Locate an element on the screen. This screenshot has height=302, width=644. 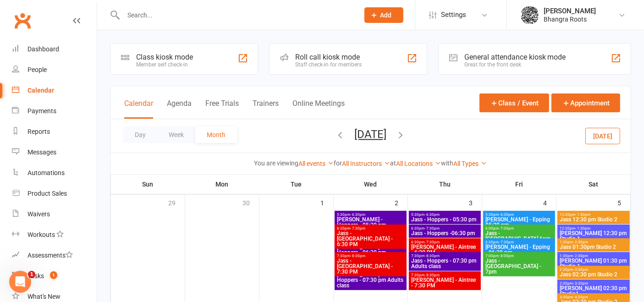
th: Tue is located at coordinates (297, 184).